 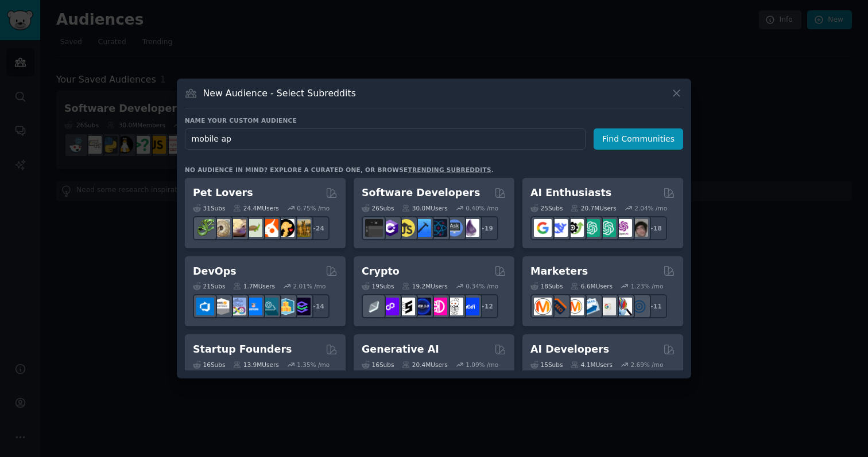 I want to click on img: elixir, so click(x=470, y=228).